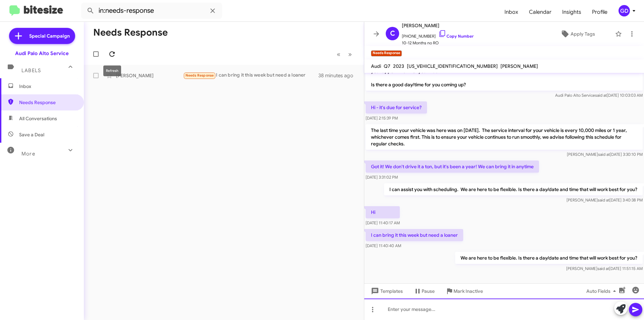  Describe the element at coordinates (456, 36) in the screenshot. I see `a: Copy Number` at that location.